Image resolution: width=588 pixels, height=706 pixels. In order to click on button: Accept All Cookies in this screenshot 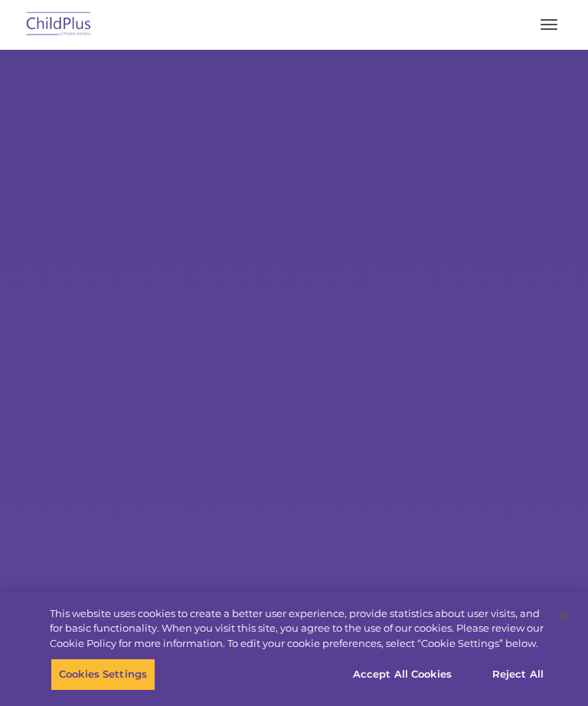, I will do `click(402, 674)`.